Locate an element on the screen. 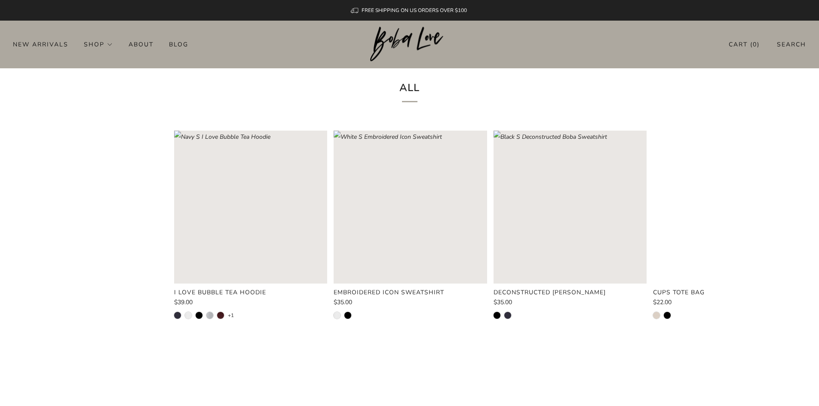 Image resolution: width=819 pixels, height=406 pixels. summary: Shop is located at coordinates (98, 44).